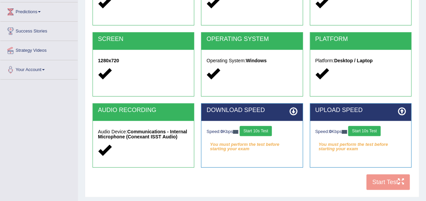 The height and width of the screenshot is (201, 426). What do you see at coordinates (252, 111) in the screenshot?
I see `h2: DOWNLOAD SPEED` at bounding box center [252, 111].